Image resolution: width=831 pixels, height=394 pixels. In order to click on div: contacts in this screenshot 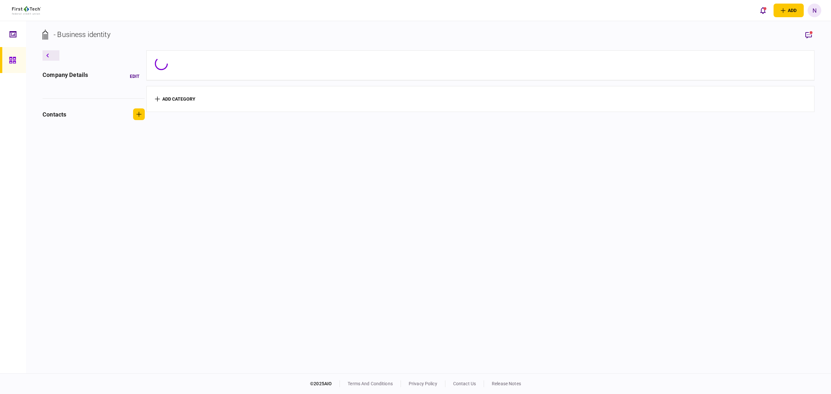, I will do `click(54, 114)`.